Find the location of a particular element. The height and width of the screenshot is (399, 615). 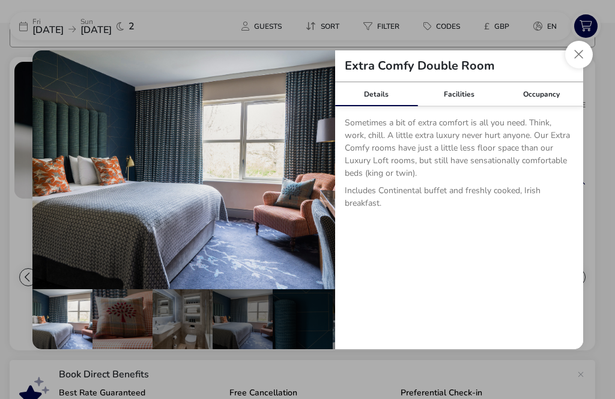

div: Facilities is located at coordinates (459, 94).